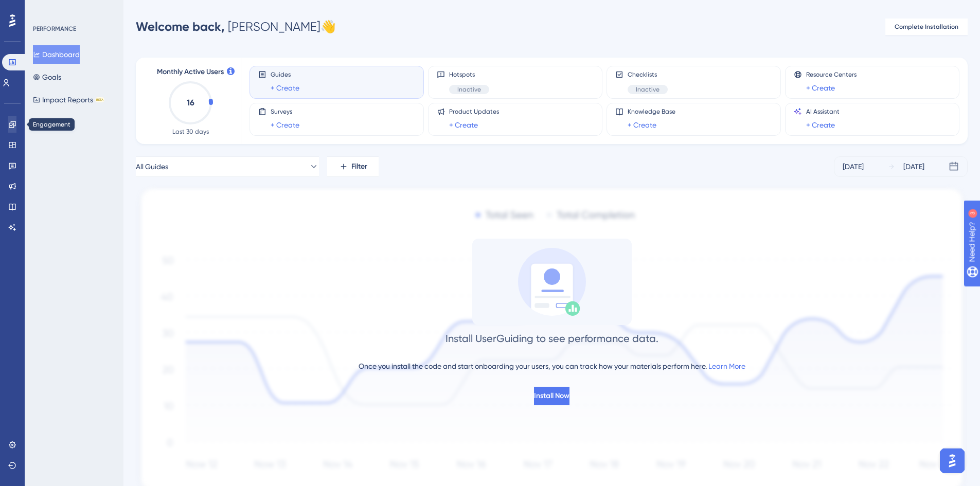 The height and width of the screenshot is (486, 980). What do you see at coordinates (285, 74) in the screenshot?
I see `span: Guides` at bounding box center [285, 74].